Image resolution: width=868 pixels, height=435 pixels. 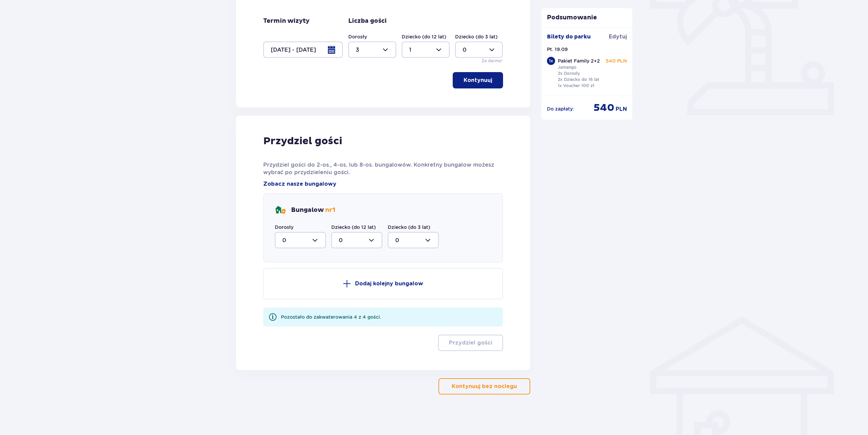 I want to click on span: Edytuj, so click(x=618, y=37).